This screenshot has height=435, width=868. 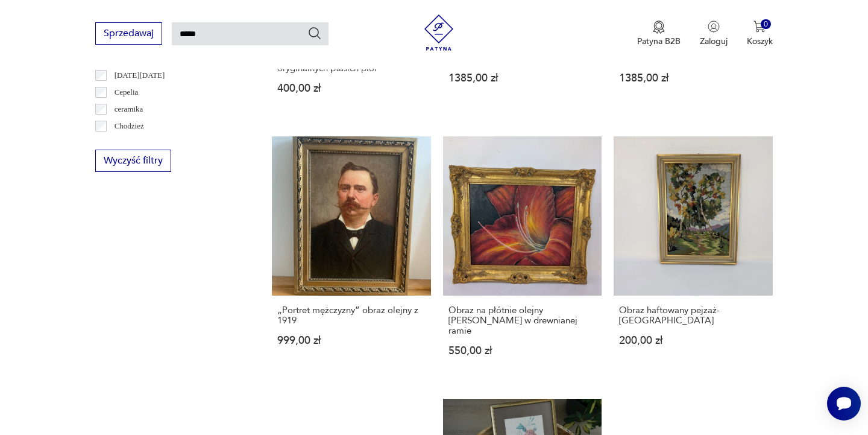 What do you see at coordinates (659, 41) in the screenshot?
I see `p: Patyna B2B` at bounding box center [659, 41].